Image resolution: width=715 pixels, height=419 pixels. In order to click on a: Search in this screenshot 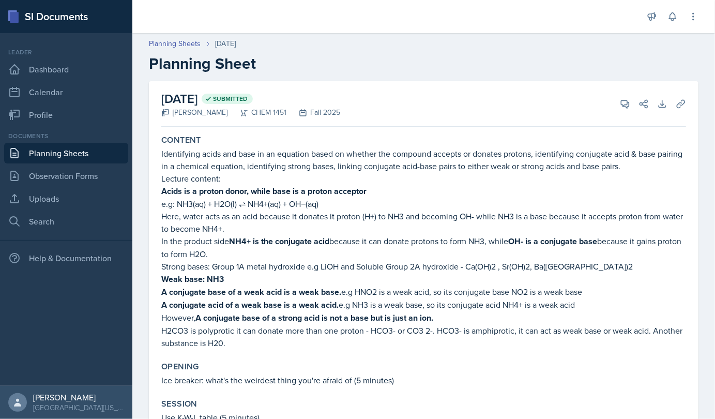, I will do `click(66, 221)`.